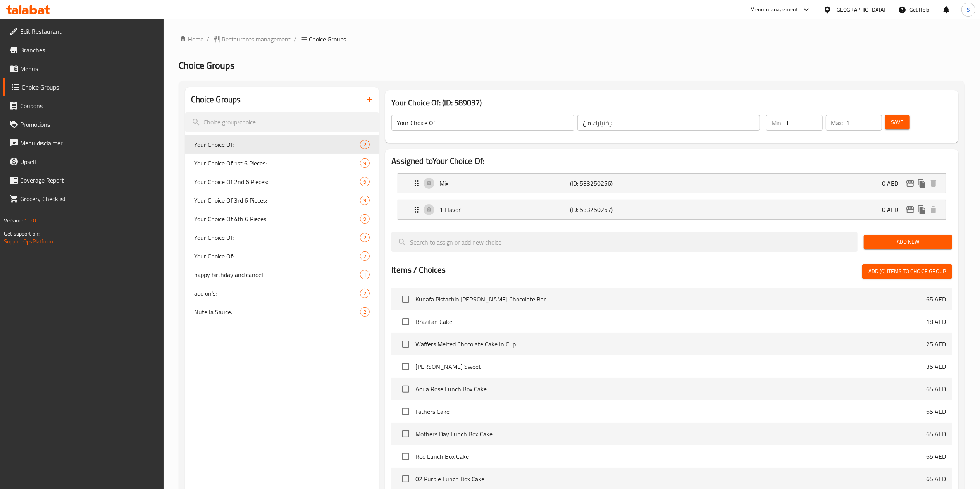  I want to click on div: Your Choice Of 2nd 6 Pieces:9, so click(282, 181).